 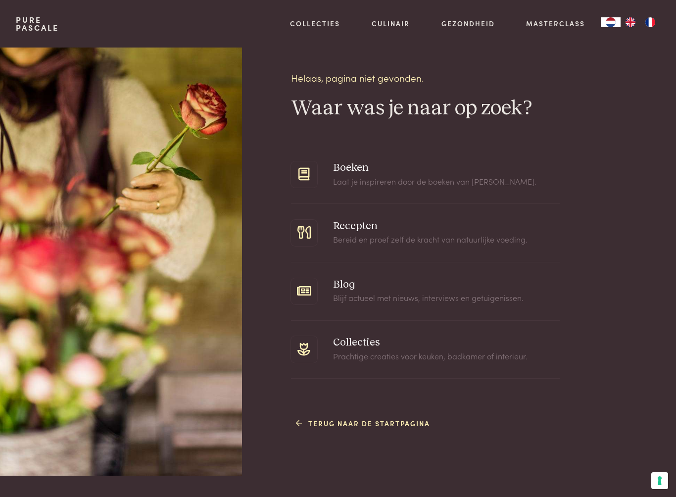 I want to click on a: Recepten, so click(x=355, y=226).